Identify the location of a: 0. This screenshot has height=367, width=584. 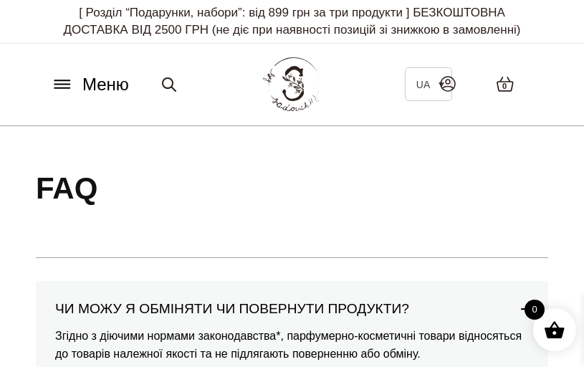
(505, 84).